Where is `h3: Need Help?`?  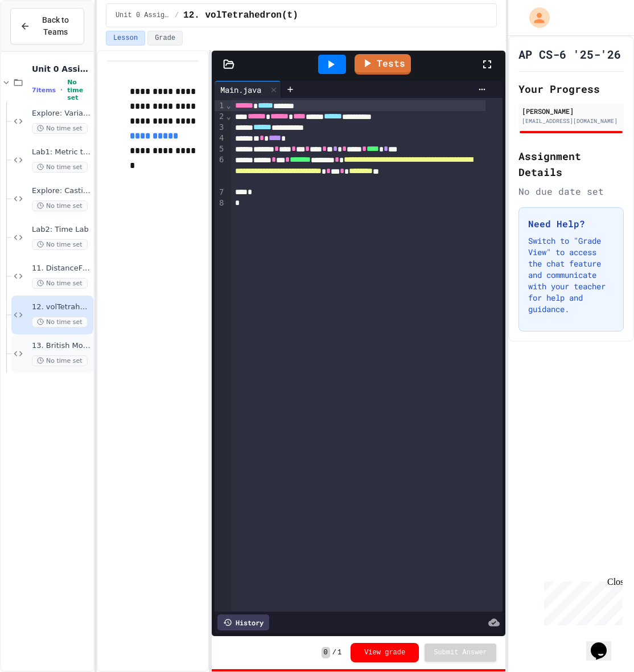 h3: Need Help? is located at coordinates (571, 224).